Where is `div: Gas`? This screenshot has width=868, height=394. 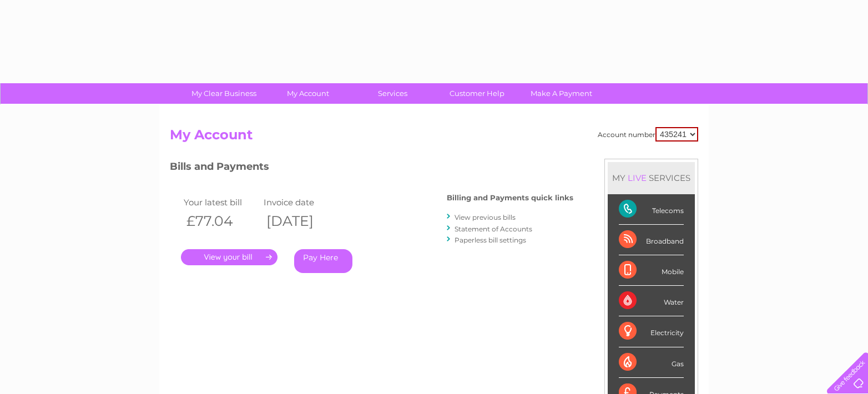
div: Gas is located at coordinates (651, 363).